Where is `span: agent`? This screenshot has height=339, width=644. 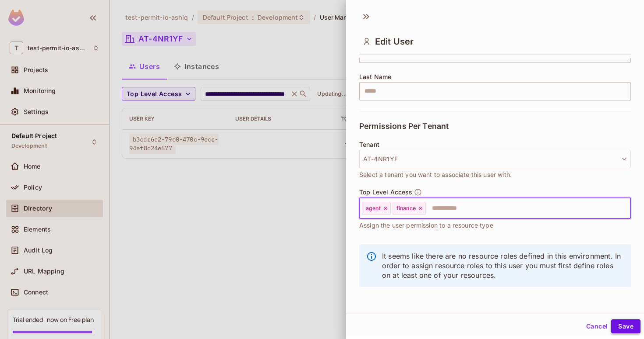 span: agent is located at coordinates (373, 208).